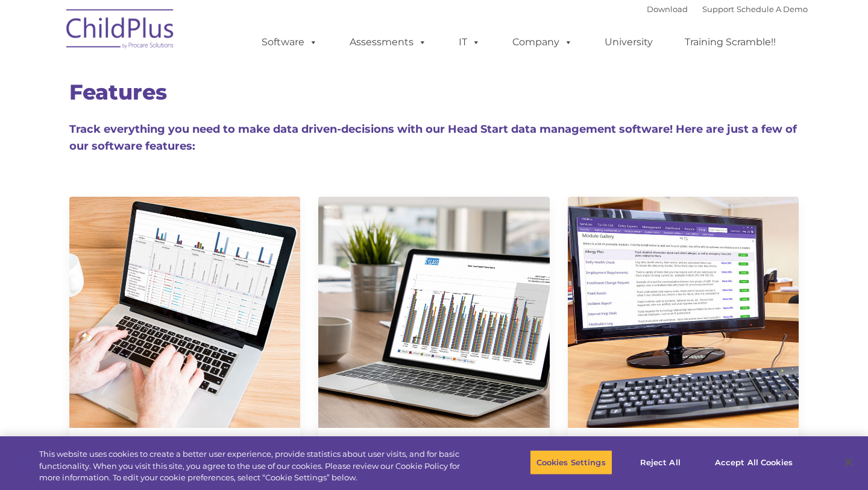 This screenshot has width=868, height=490. Describe the element at coordinates (184, 312) in the screenshot. I see `img: Dash` at that location.